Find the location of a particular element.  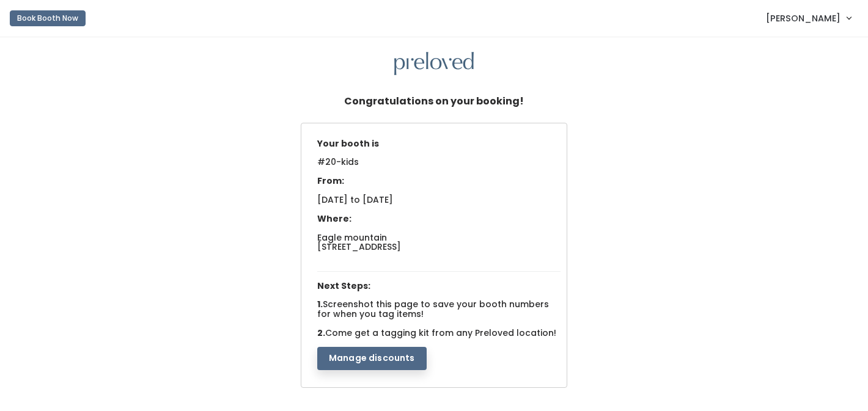

a: Book Booth Now is located at coordinates (48, 18).